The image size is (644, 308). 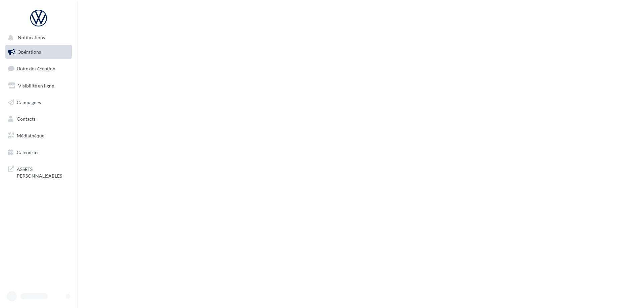 What do you see at coordinates (39, 136) in the screenshot?
I see `a: Médiathèque` at bounding box center [39, 136].